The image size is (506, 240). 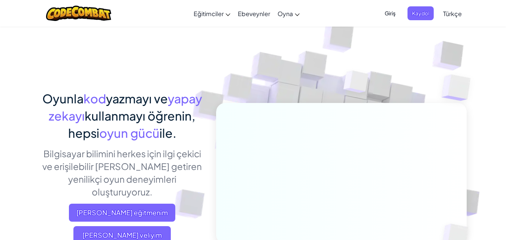 What do you see at coordinates (453, 13) in the screenshot?
I see `a: Türkçe` at bounding box center [453, 13].